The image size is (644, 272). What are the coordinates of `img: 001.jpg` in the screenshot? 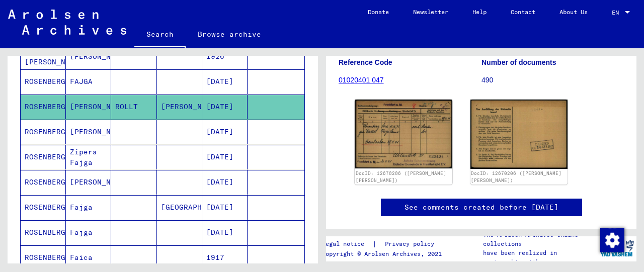 It's located at (404, 134).